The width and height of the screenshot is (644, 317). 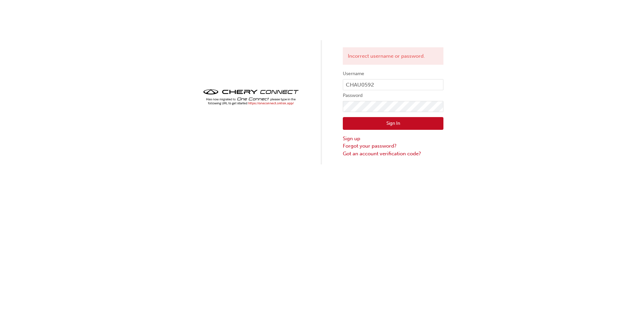 I want to click on img: cheryconnect, so click(x=251, y=97).